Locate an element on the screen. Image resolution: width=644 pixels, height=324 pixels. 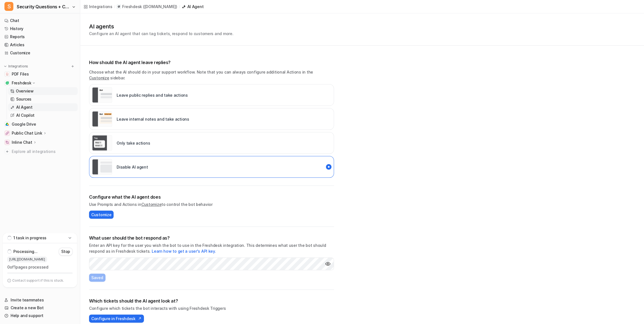
div: Integrations is located at coordinates (101, 6).